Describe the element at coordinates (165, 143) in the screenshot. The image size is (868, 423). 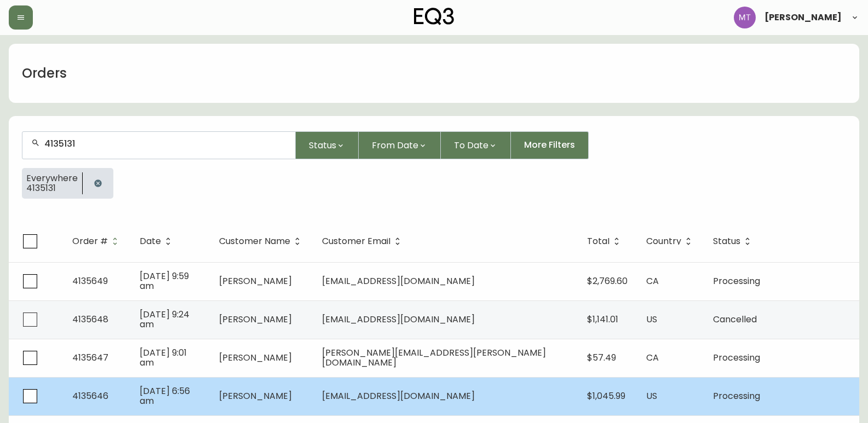
I see `input: Search` at that location.